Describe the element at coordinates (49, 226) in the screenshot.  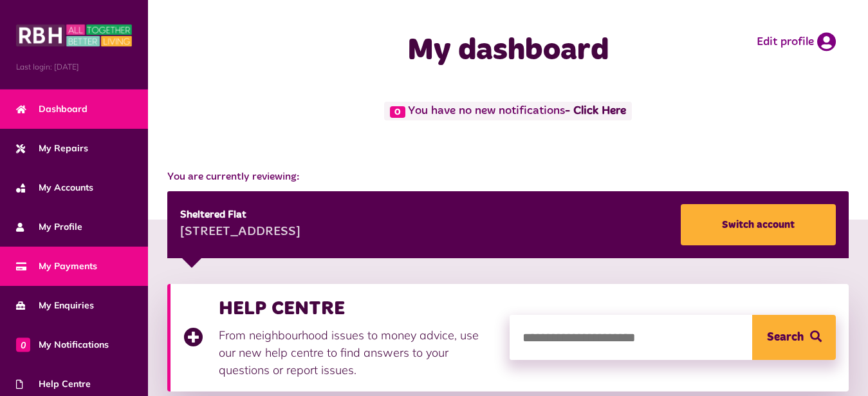
I see `span: My Profile` at that location.